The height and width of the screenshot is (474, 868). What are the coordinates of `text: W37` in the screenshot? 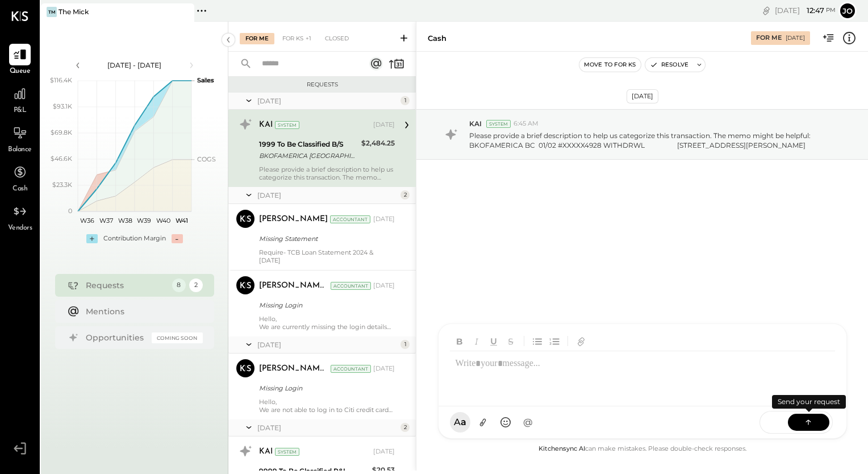 It's located at (106, 221).